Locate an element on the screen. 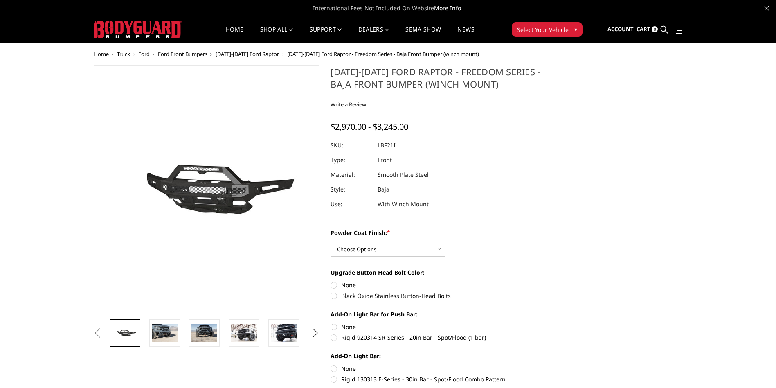  dt: Type: is located at coordinates (351, 160).